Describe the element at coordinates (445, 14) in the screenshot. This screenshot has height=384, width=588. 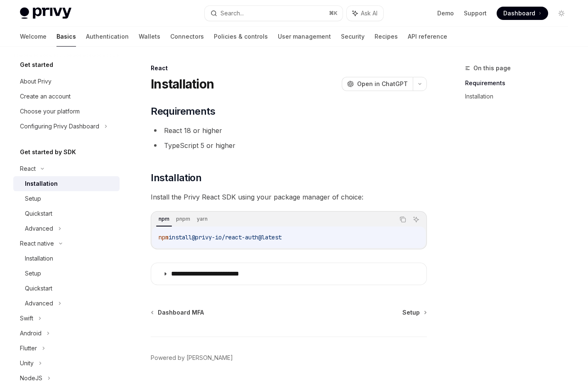
I see `a: Demo` at that location.